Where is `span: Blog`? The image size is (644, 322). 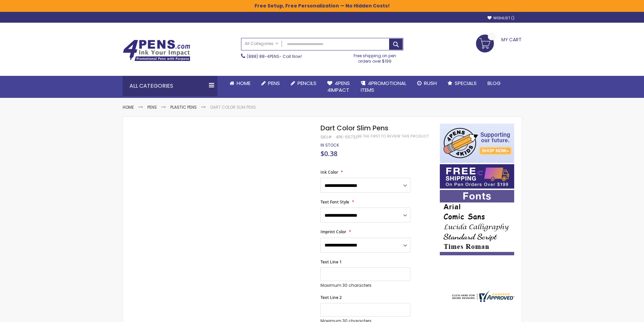 span: Blog is located at coordinates (494, 83).